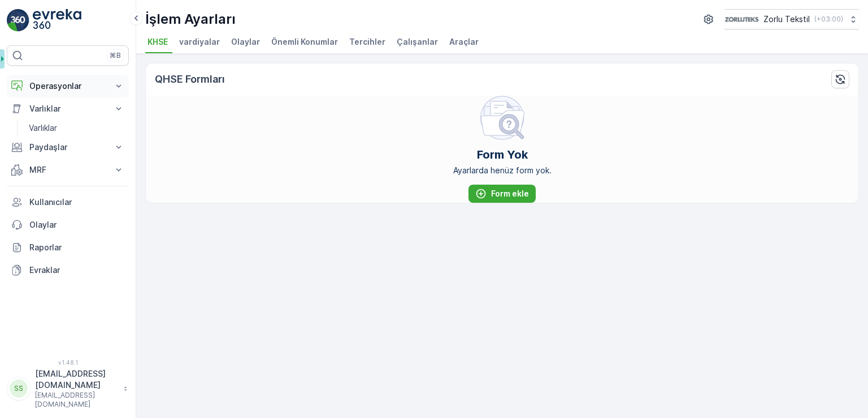 This screenshot has height=418, width=868. Describe the element at coordinates (502, 194) in the screenshot. I see `button: Form ekle` at that location.